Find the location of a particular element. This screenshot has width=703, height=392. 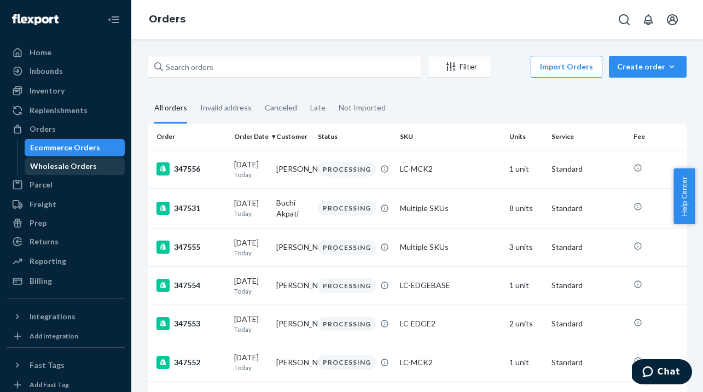

a: Billing is located at coordinates (66, 281).